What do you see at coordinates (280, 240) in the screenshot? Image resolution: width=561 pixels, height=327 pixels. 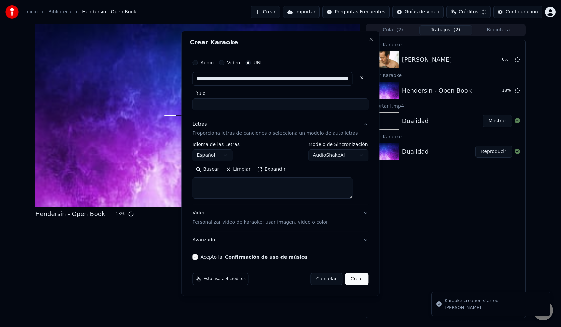 I see `button: Avanzado` at bounding box center [280, 240].